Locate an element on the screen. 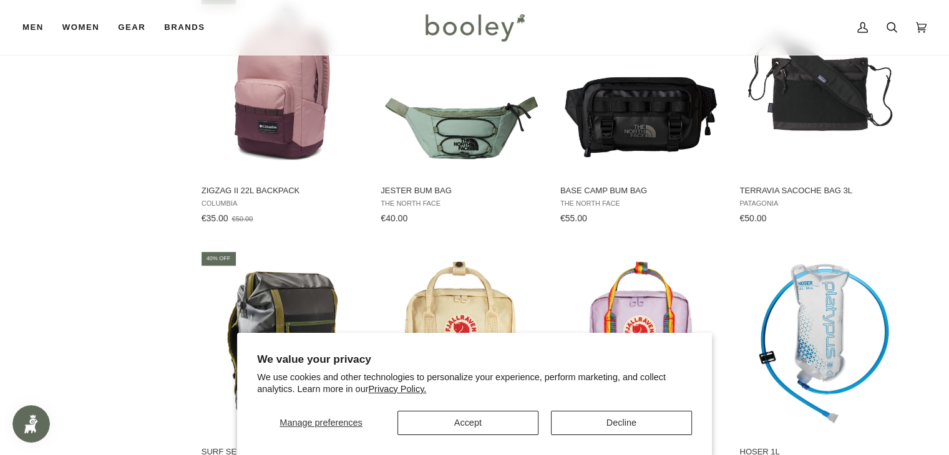  span: Zigzag II 22L Backpack is located at coordinates (281, 191).